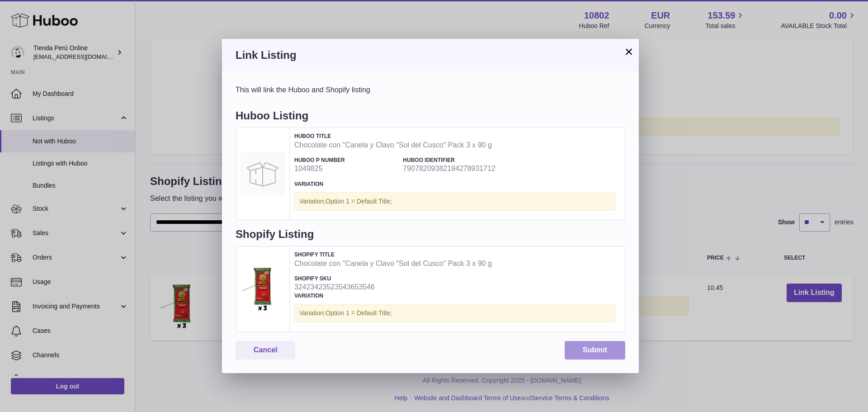  I want to click on div: This will link the Huboo and Shopify listing, so click(430, 90).